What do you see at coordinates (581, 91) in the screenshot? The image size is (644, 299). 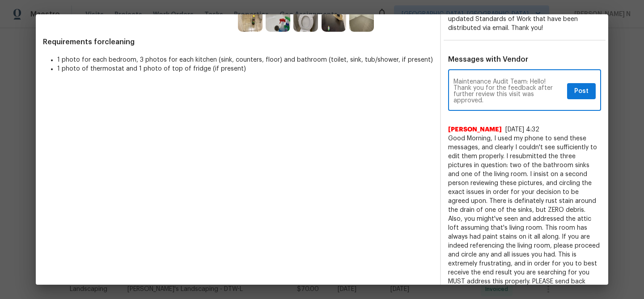 I see `button: Post` at bounding box center [581, 91].